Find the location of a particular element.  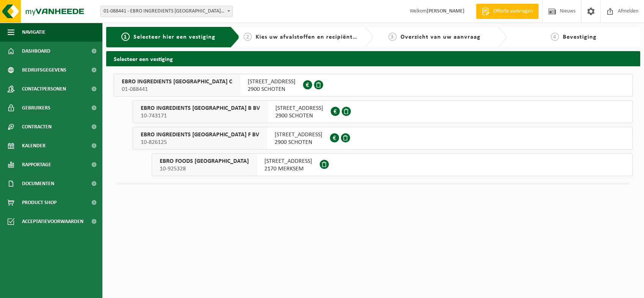

span: Contactpersonen is located at coordinates (44, 89).